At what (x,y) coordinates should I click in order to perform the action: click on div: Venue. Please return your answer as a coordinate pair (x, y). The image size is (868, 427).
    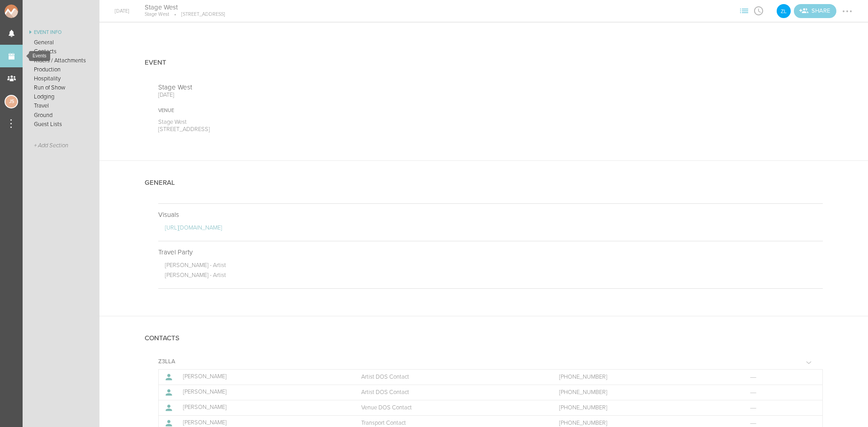
    Looking at the image, I should click on (314, 110).